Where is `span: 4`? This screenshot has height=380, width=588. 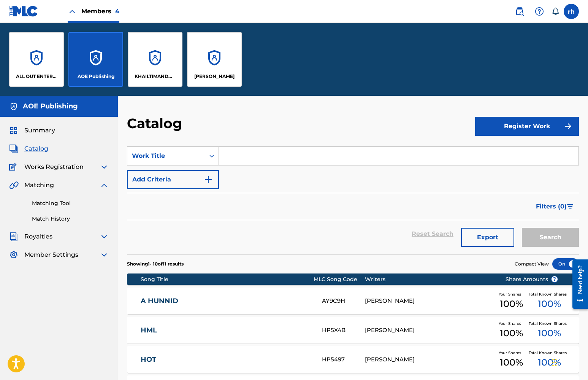 span: 4 is located at coordinates (117, 11).